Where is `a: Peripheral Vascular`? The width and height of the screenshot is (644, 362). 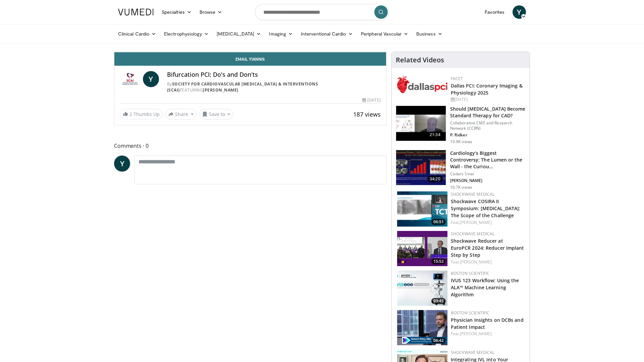
a: Peripheral Vascular is located at coordinates (385, 34).